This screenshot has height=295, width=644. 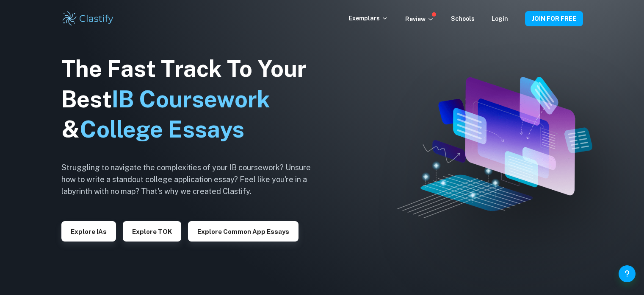 I want to click on span: IB Coursework, so click(x=191, y=99).